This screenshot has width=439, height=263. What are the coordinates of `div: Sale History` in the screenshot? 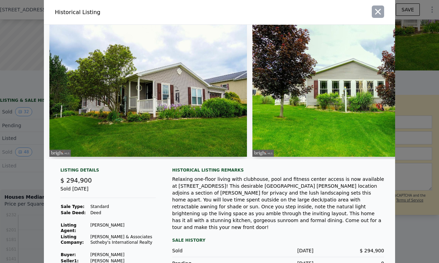 It's located at (278, 240).